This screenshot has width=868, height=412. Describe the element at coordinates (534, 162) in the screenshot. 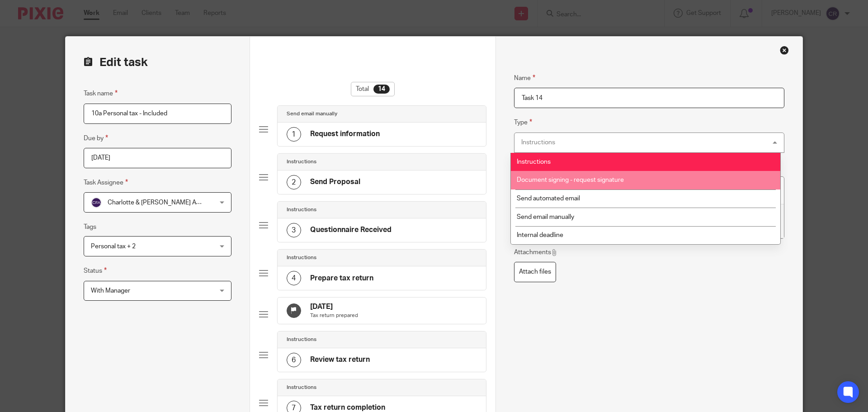

I see `span: Instructions` at that location.